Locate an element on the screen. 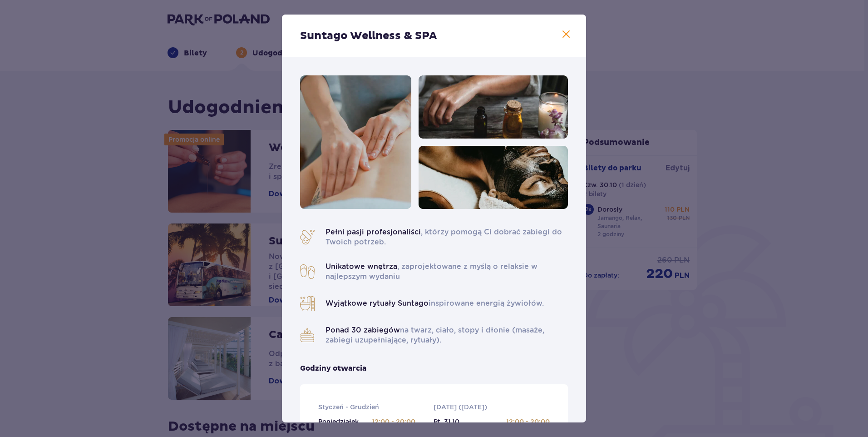 This screenshot has width=868, height=437. span: Wyjątkowe rytuały Suntago is located at coordinates (377, 303).